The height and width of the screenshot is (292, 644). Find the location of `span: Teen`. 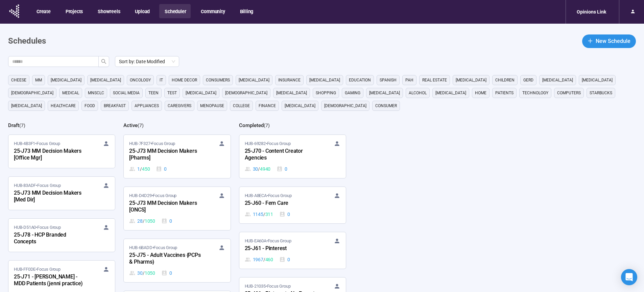

span: Teen is located at coordinates (153, 92).